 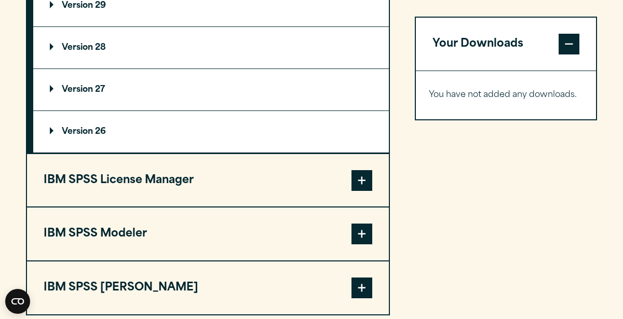 I want to click on summary: Version 28, so click(x=211, y=48).